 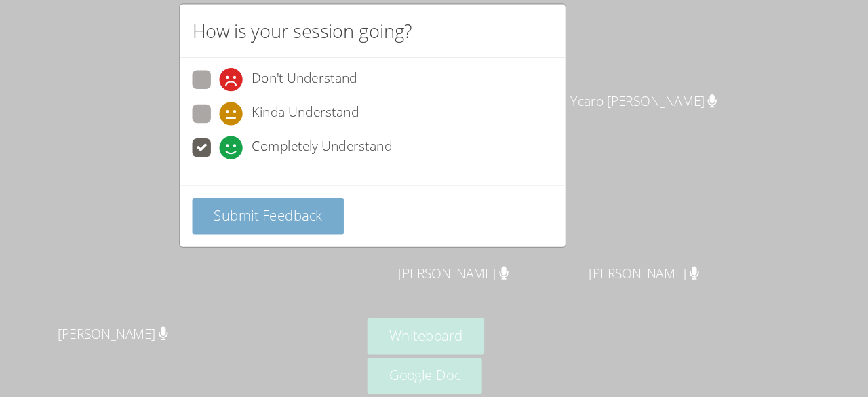 I want to click on span: Kinda Understand, so click(x=376, y=122).